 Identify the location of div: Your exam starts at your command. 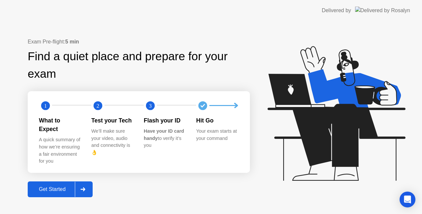
(217, 135).